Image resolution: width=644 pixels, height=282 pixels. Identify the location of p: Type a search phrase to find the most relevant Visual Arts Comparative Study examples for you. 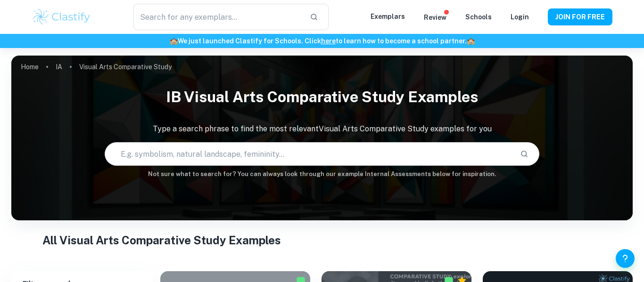
(322, 129).